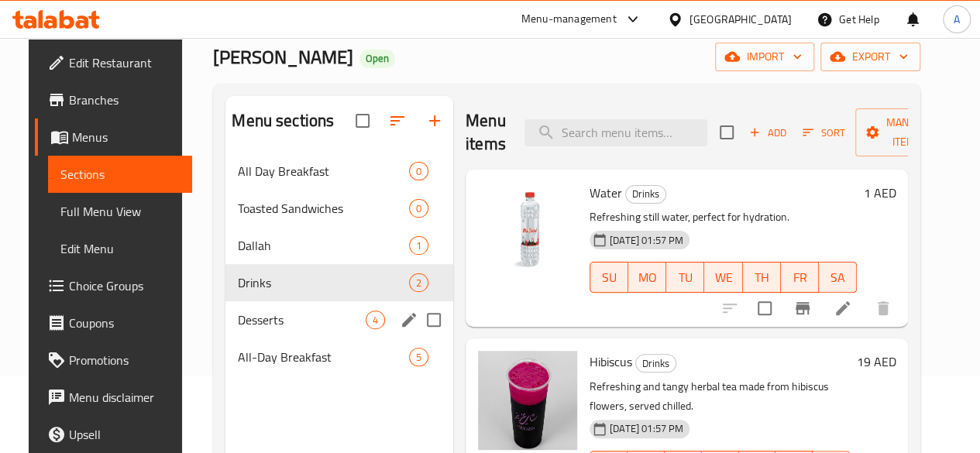  Describe the element at coordinates (802, 308) in the screenshot. I see `button: Branch-specific-item` at that location.